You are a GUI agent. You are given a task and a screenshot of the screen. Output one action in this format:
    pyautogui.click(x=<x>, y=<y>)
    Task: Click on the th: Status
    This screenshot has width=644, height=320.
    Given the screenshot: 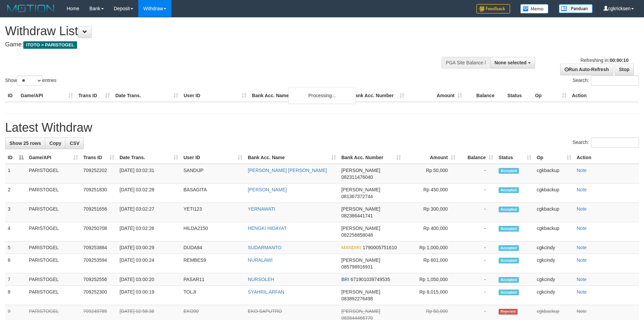 What is the action you would take?
    pyautogui.click(x=518, y=95)
    